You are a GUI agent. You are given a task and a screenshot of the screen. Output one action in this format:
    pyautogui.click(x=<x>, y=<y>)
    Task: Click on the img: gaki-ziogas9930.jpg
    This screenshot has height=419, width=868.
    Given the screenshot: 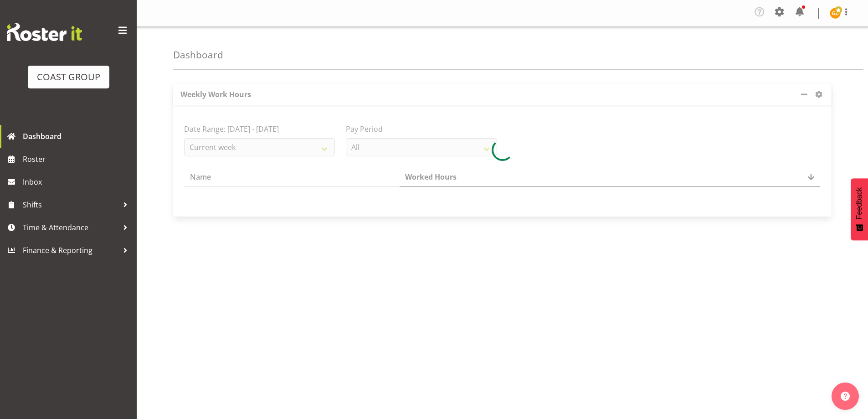 What is the action you would take?
    pyautogui.click(x=835, y=13)
    